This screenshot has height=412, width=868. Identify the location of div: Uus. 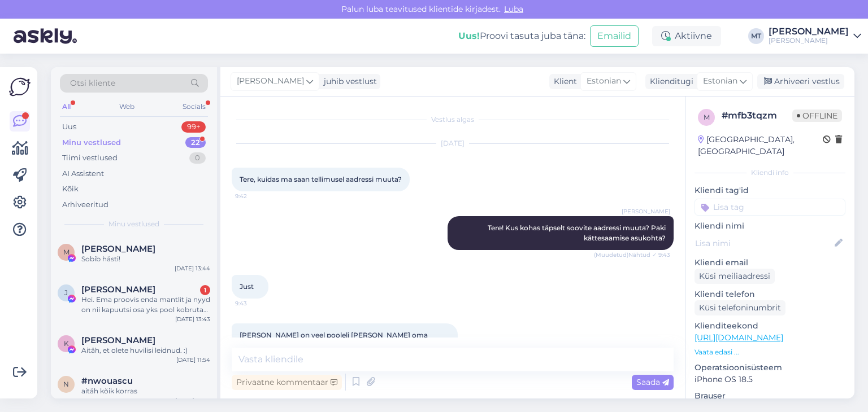
(69, 127).